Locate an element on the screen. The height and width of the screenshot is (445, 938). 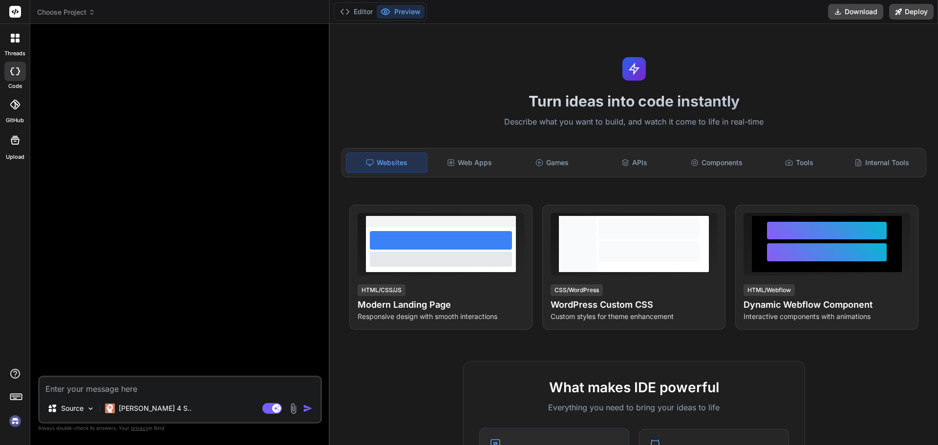
button: Deploy is located at coordinates (911, 12).